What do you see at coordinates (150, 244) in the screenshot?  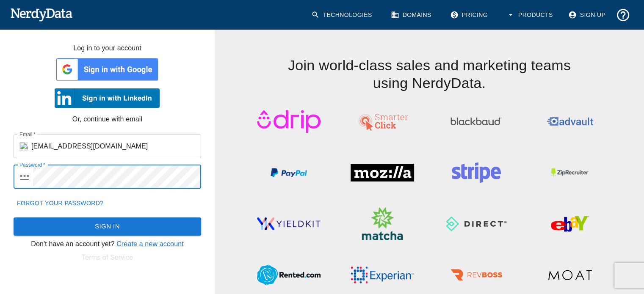 I see `a: Create a new account` at bounding box center [150, 244].